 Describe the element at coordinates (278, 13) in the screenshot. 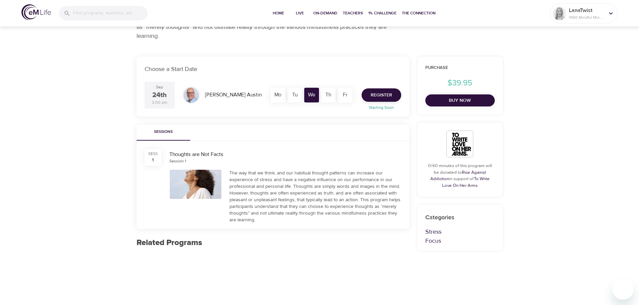

I see `span: Home` at that location.